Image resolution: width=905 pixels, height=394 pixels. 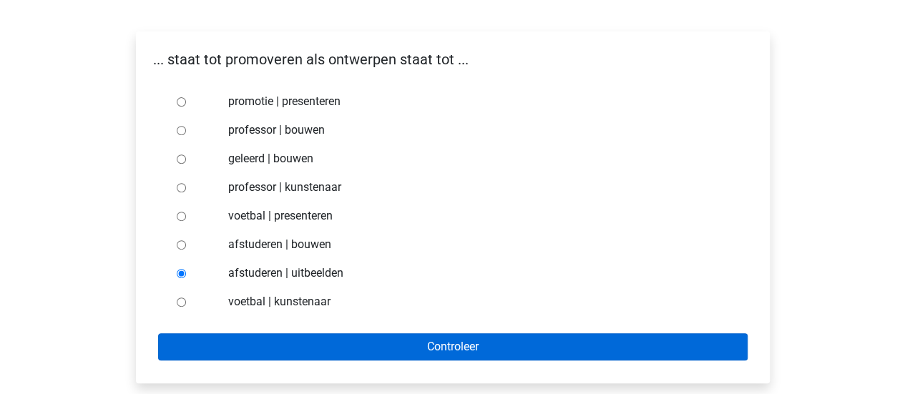 What do you see at coordinates (476, 245) in the screenshot?
I see `label: afstuderen | bouwen` at bounding box center [476, 245].